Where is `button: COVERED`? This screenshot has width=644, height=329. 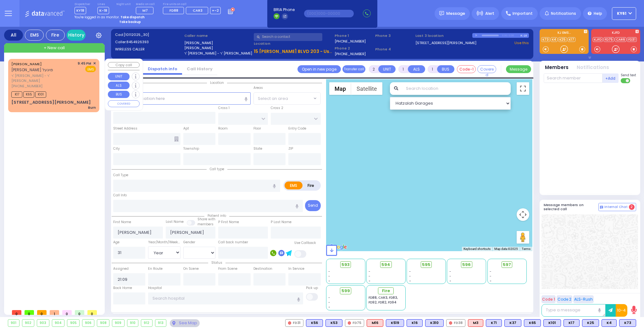 button: COVERED is located at coordinates (123, 104).